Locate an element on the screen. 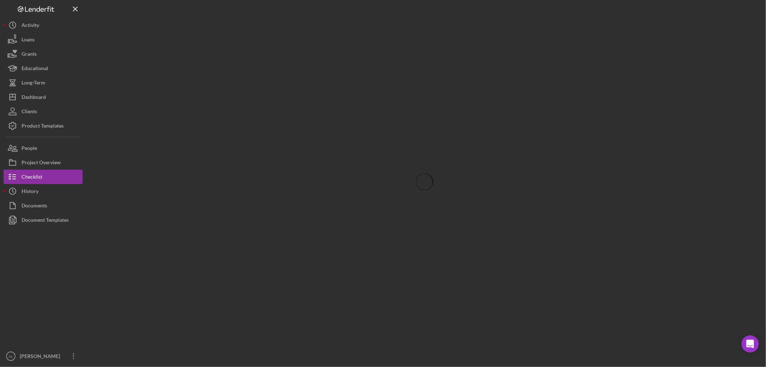 This screenshot has width=766, height=367. a: People is located at coordinates (43, 148).